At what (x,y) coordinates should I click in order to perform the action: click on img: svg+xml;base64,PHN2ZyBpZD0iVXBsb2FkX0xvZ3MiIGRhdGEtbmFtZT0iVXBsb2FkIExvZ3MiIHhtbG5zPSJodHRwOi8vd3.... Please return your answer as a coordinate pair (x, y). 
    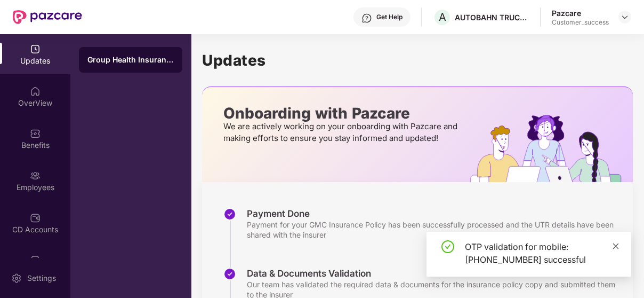
    Looking at the image, I should click on (35, 260).